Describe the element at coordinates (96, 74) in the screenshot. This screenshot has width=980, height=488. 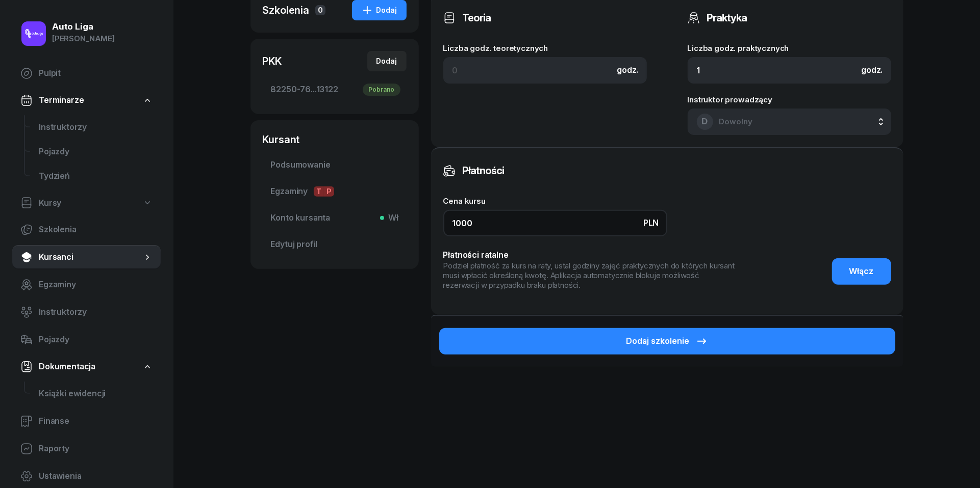
I see `span: Pulpit` at that location.